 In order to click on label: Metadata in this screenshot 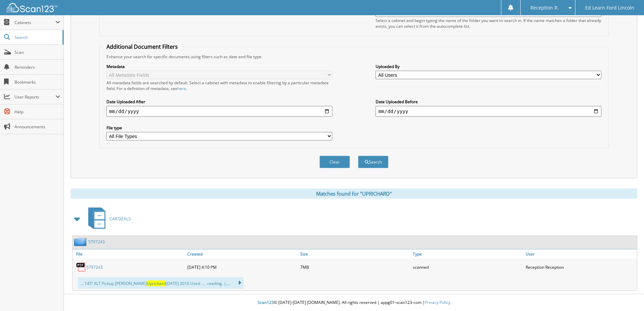, I will do `click(219, 66)`.